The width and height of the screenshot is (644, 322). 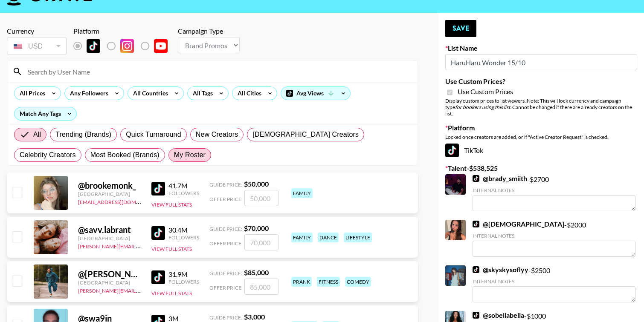 What do you see at coordinates (358, 281) in the screenshot?
I see `div: comedy` at bounding box center [358, 281].